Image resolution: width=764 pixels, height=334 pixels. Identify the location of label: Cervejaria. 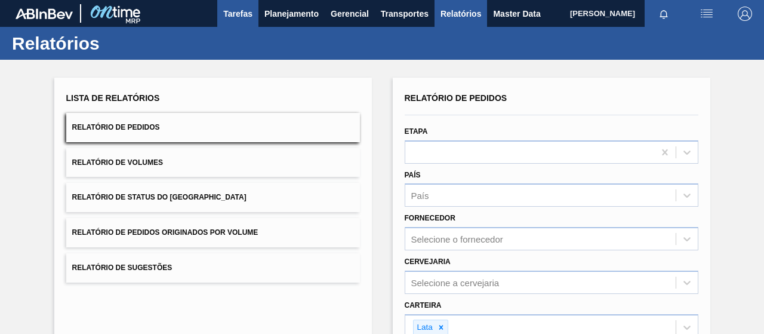
(428, 262).